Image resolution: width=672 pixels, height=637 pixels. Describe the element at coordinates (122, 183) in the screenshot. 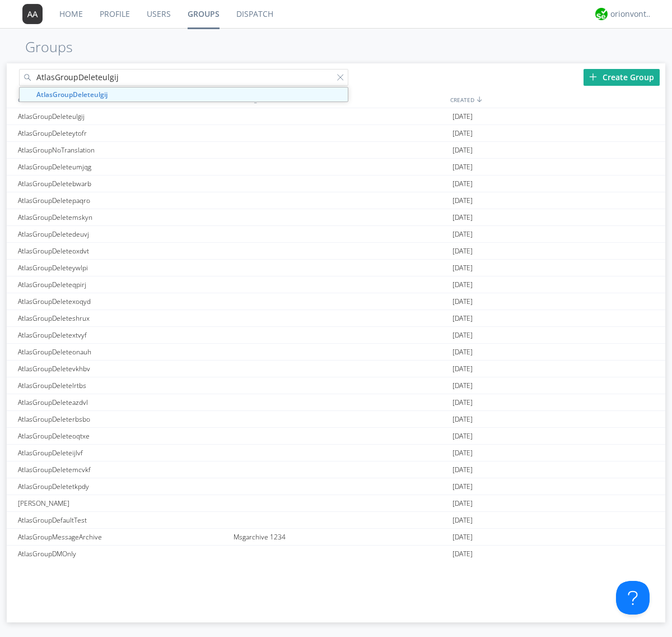

I see `div: AtlasGroupDeletebwarb` at that location.